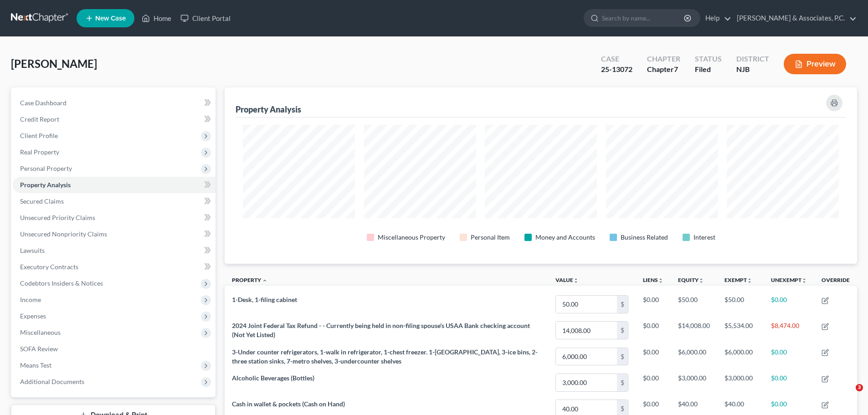 This screenshot has height=415, width=868. What do you see at coordinates (114, 234) in the screenshot?
I see `a: Unsecured Nonpriority Claims` at bounding box center [114, 234].